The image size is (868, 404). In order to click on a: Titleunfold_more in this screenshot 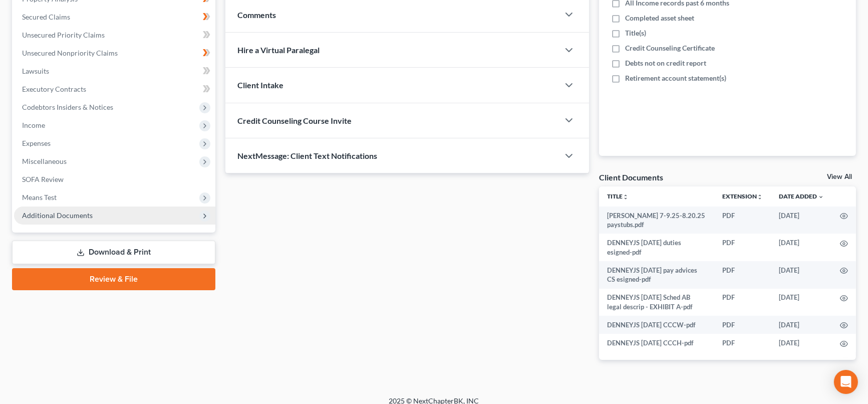, I will do `click(618, 196)`.